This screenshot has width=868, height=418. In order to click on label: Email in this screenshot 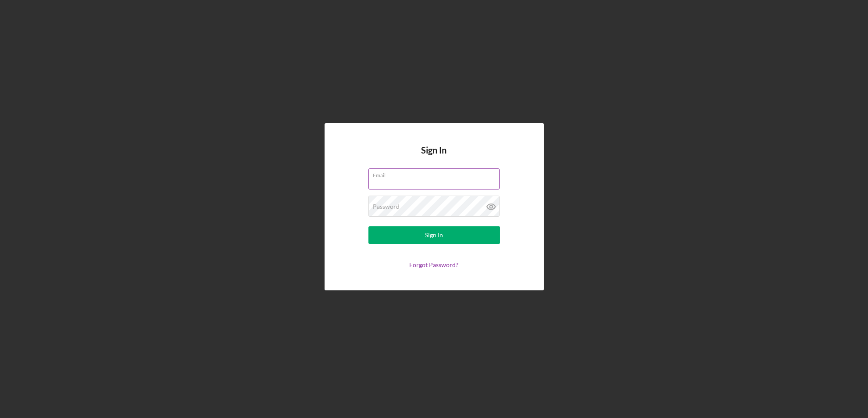, I will do `click(436, 174)`.